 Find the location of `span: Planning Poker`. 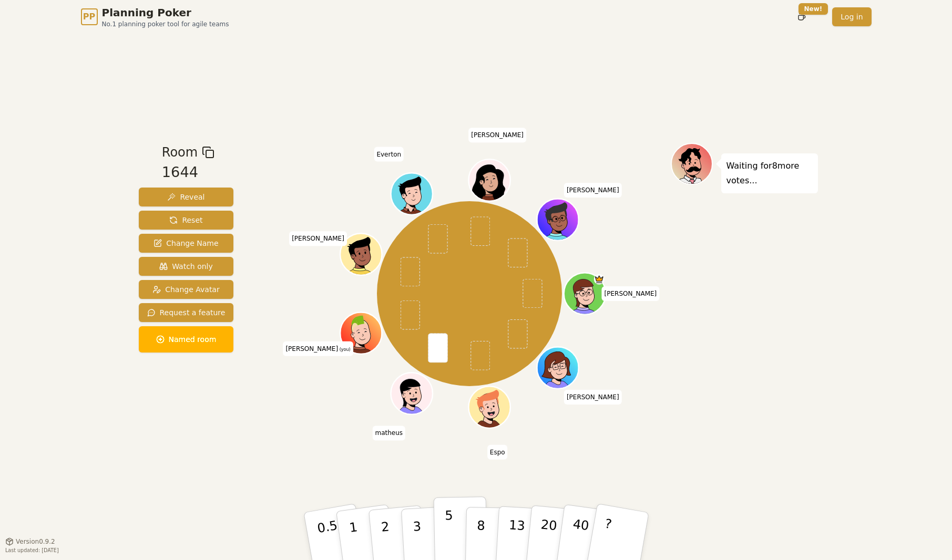

span: Planning Poker is located at coordinates (165, 13).